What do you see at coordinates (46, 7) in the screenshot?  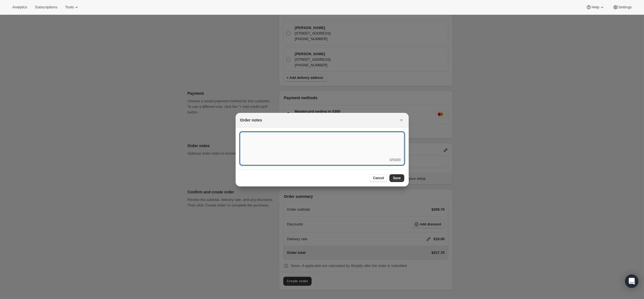 I see `button: Subscriptions` at bounding box center [46, 7].